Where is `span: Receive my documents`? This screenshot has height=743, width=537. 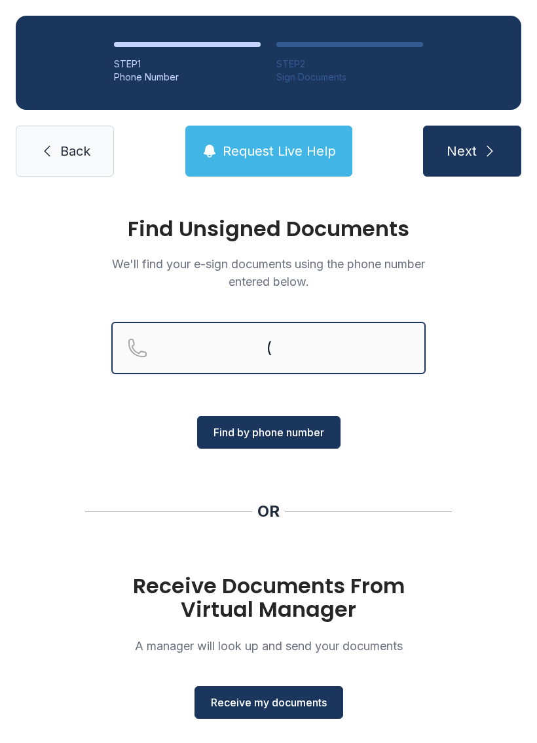 span: Receive my documents is located at coordinates (268, 703).